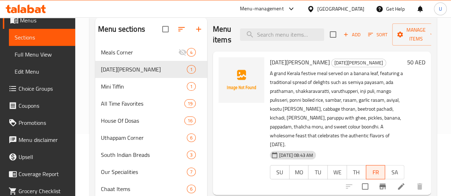 This screenshot has width=451, height=196. I want to click on span: Meals Corner, so click(139, 52).